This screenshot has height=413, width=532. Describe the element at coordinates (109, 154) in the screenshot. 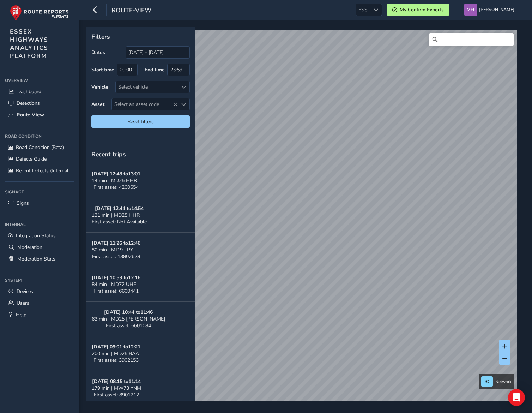

I see `span: Recent trips` at that location.